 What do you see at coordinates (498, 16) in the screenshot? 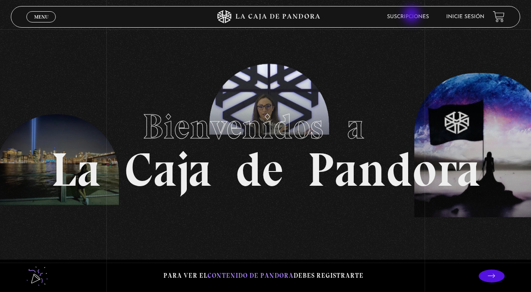
I see `a: View your shopping cart` at bounding box center [498, 16].